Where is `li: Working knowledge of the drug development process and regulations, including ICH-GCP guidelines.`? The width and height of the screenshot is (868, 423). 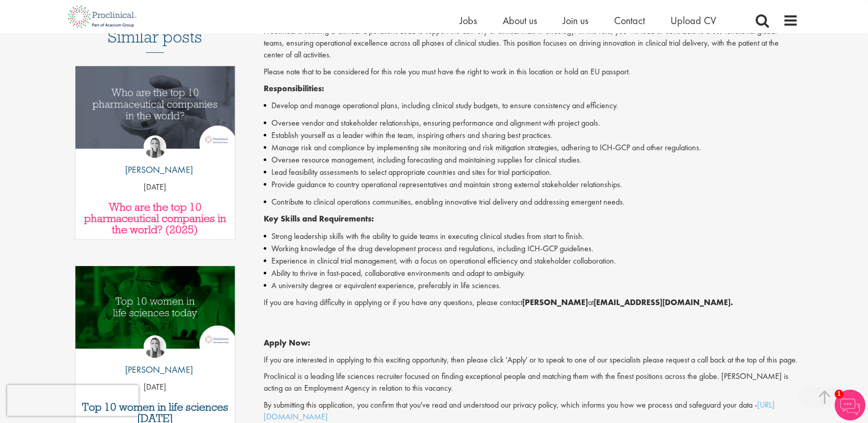
li: Working knowledge of the drug development process and regulations, including ICH-GCP guidelines. is located at coordinates (531, 249).